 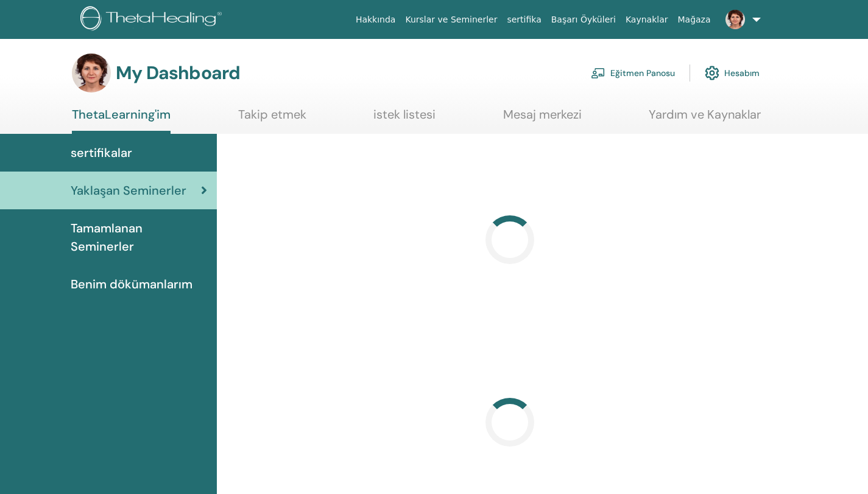 What do you see at coordinates (598, 73) in the screenshot?
I see `img: chalkboard-teacher.svg` at bounding box center [598, 73].